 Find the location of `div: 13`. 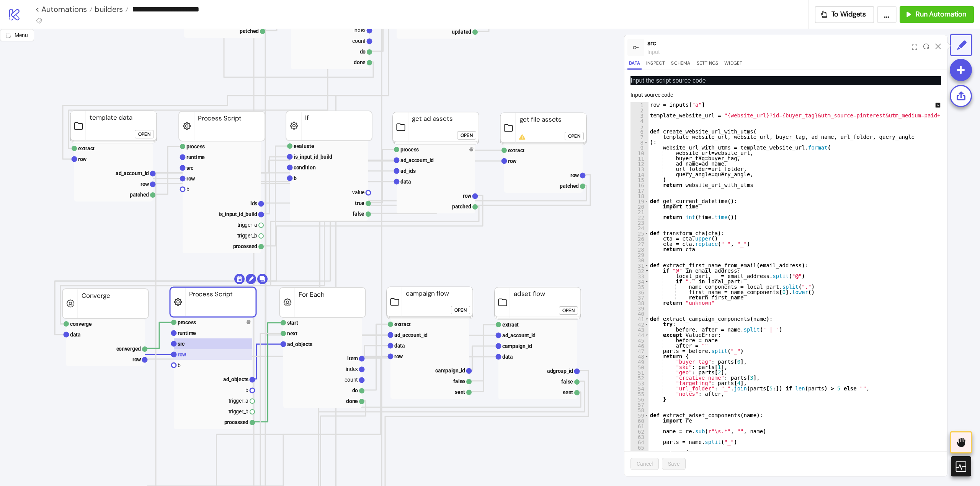

div: 13 is located at coordinates (639, 169).